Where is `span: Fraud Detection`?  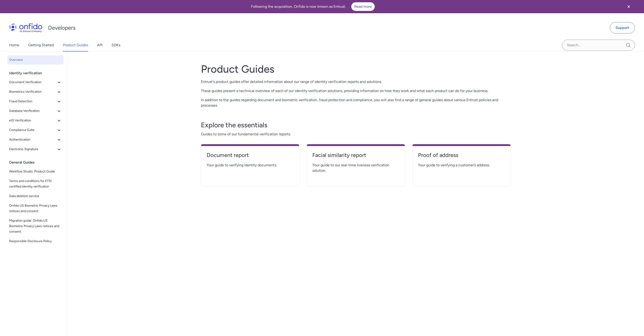 span: Fraud Detection is located at coordinates (32, 101).